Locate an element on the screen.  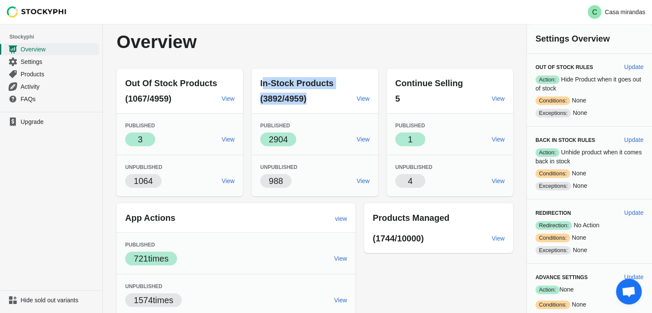
span: 2904 is located at coordinates (278, 139).